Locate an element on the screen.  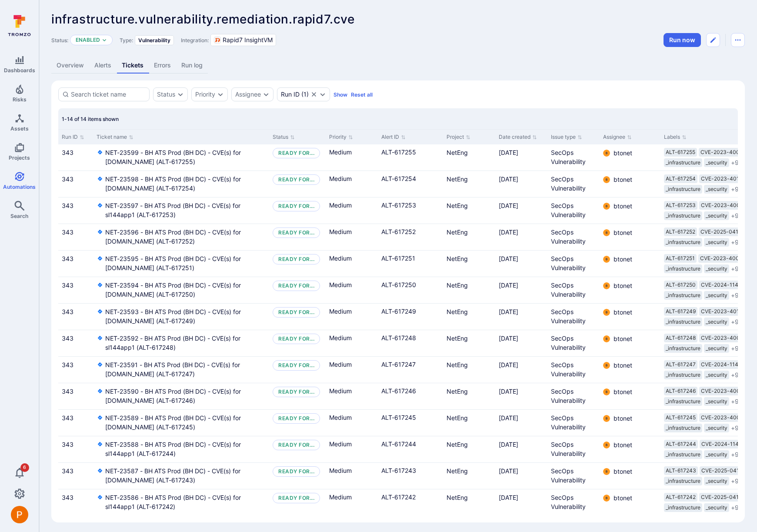
a: NET-23598 - BH ATS Prod (BH DC) - CVE(s) for sl142app4.bos.bullhorn.com (ALT-617254) is located at coordinates (185, 184).